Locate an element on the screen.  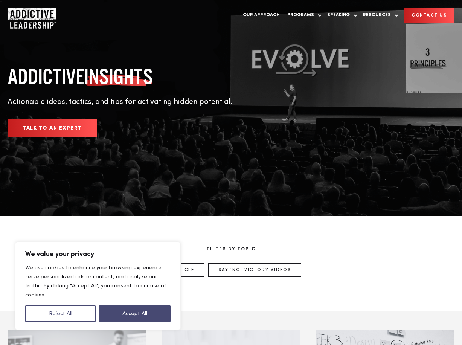
button: Accept All is located at coordinates (134, 313).